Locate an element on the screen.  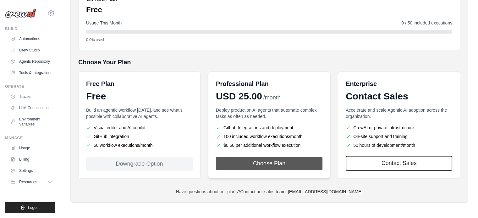
li: 50 workflow executions/month is located at coordinates (139, 145).